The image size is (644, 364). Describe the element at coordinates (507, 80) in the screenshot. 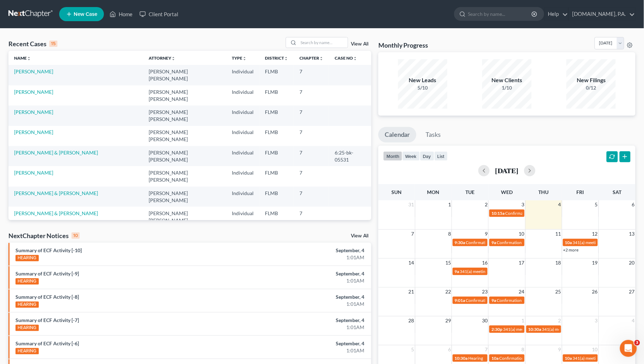

I see `div: New Clients` at that location.